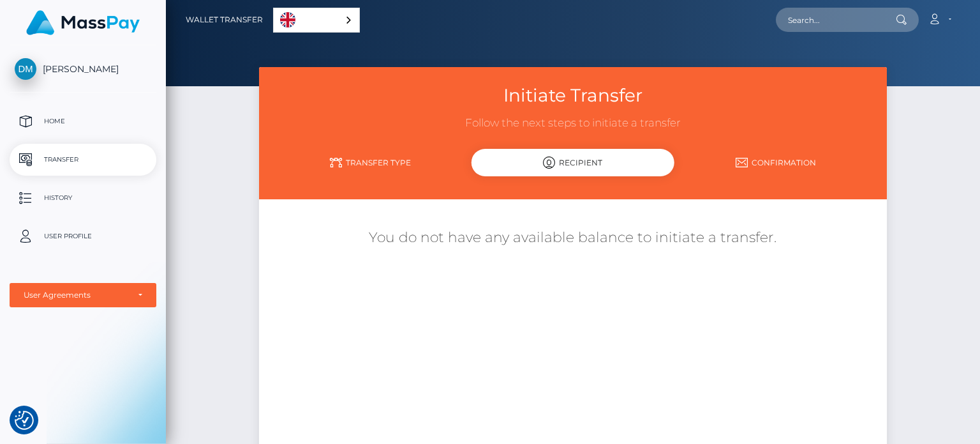  Describe the element at coordinates (573, 95) in the screenshot. I see `h3: Initiate Transfer` at that location.